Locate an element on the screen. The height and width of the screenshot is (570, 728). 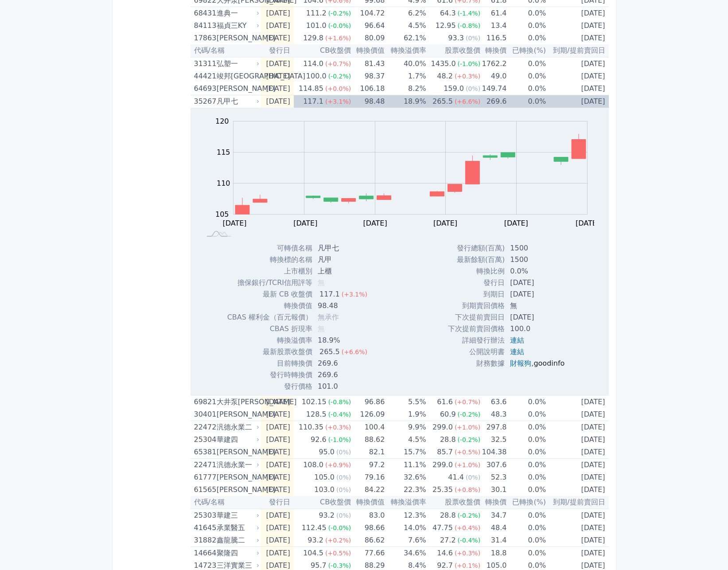
td: 52.3 is located at coordinates (493, 478).